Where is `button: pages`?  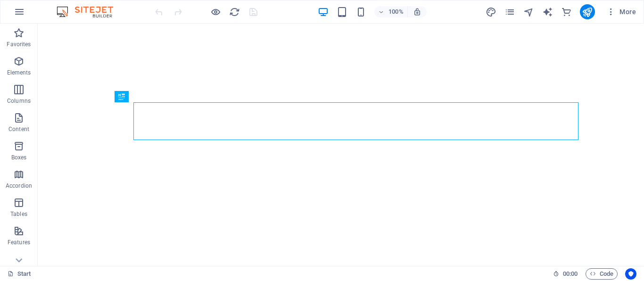
button: pages is located at coordinates (510, 12).